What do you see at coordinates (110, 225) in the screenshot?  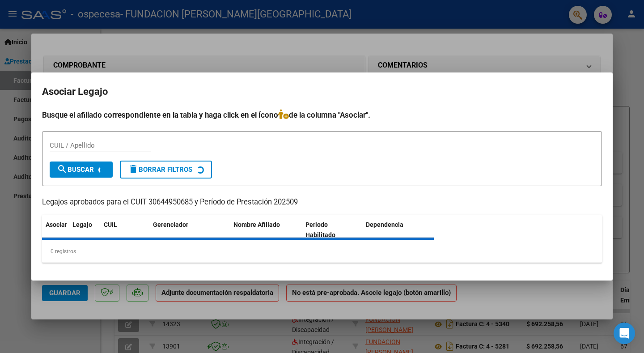 I see `span: CUIL` at bounding box center [110, 225].